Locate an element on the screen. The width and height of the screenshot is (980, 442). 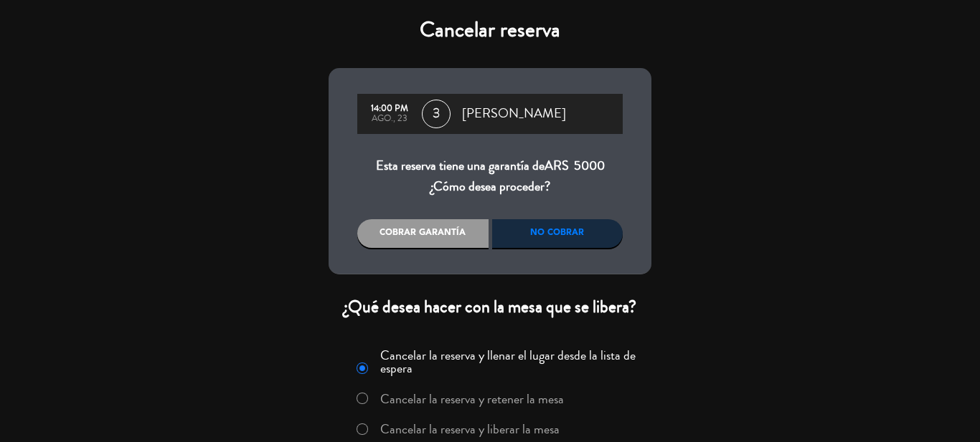
label: Cancelar la reserva y liberar la mesa is located at coordinates (470, 429).